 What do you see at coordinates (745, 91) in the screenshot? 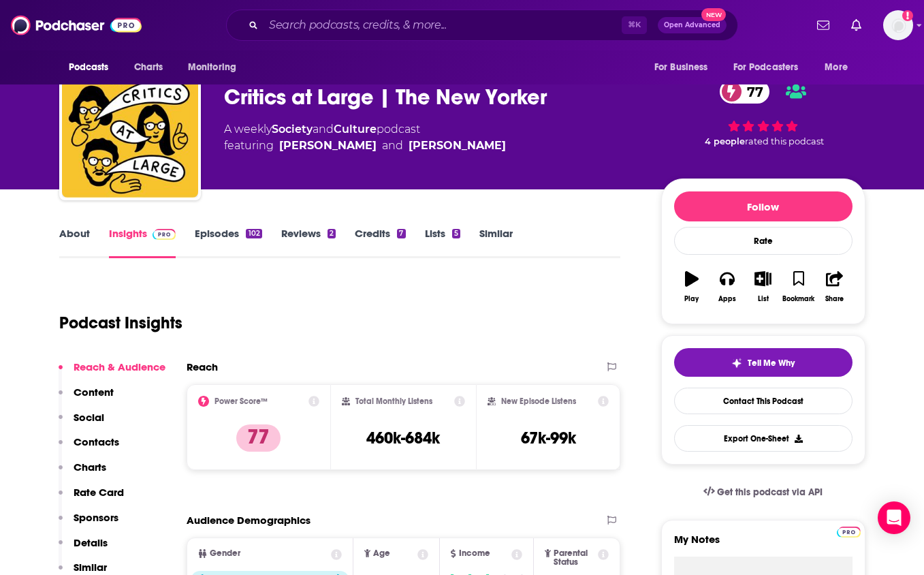
I see `a: 77` at bounding box center [745, 91].